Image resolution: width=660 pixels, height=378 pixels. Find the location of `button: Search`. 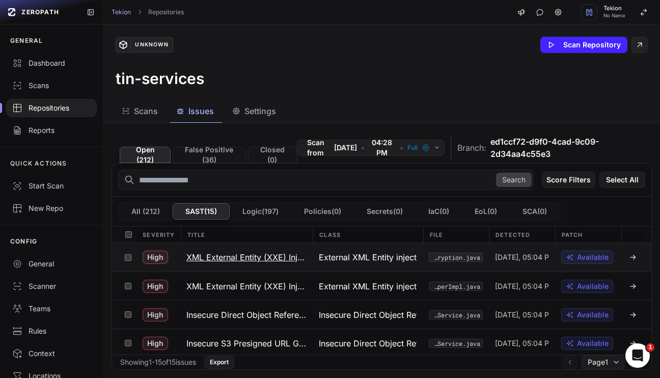

button: Search is located at coordinates (513, 180).